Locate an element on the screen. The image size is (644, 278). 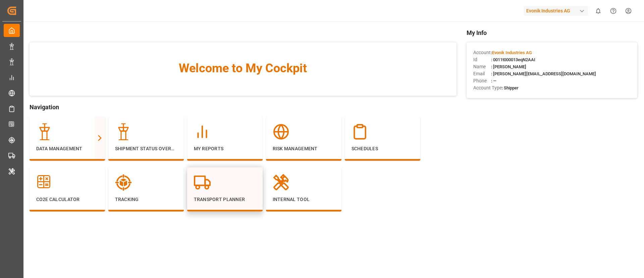
span: My Info is located at coordinates (551, 33).